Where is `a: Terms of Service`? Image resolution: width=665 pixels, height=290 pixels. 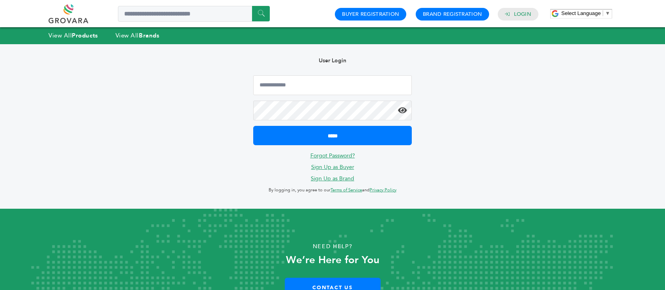 a: Terms of Service is located at coordinates (347, 190).